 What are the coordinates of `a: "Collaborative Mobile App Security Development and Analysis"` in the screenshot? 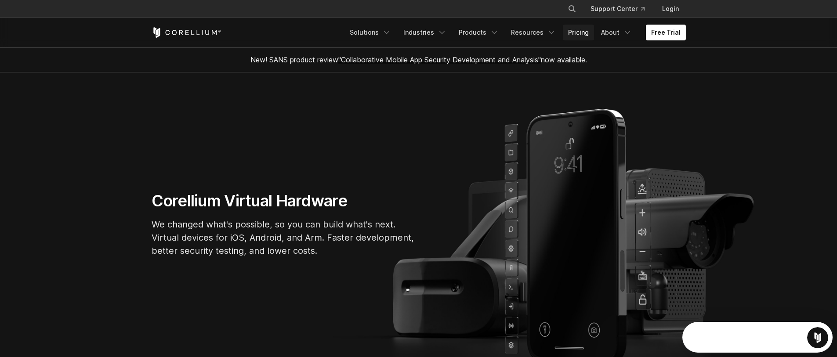 It's located at (439, 60).